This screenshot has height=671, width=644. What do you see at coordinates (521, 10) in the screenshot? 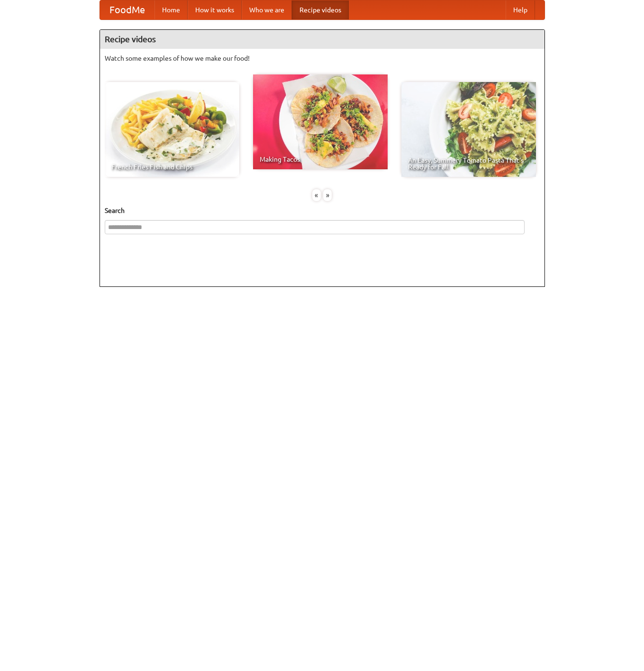
I see `a: Help` at bounding box center [521, 10].